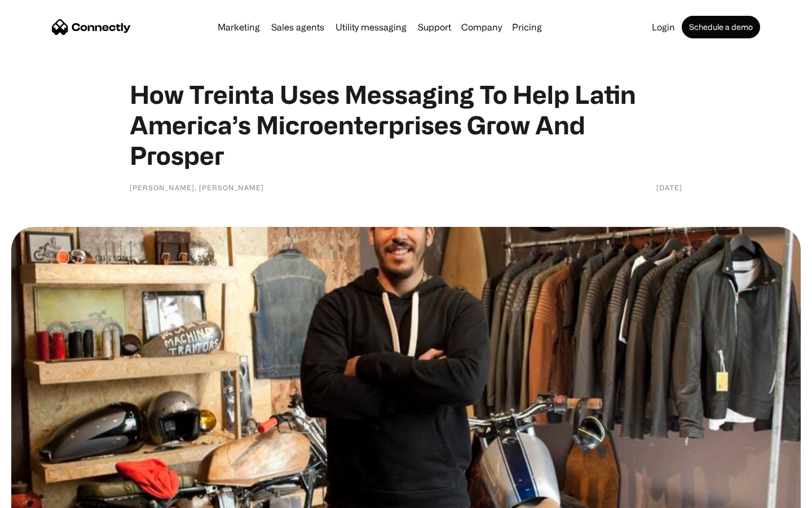  I want to click on a: Support, so click(434, 27).